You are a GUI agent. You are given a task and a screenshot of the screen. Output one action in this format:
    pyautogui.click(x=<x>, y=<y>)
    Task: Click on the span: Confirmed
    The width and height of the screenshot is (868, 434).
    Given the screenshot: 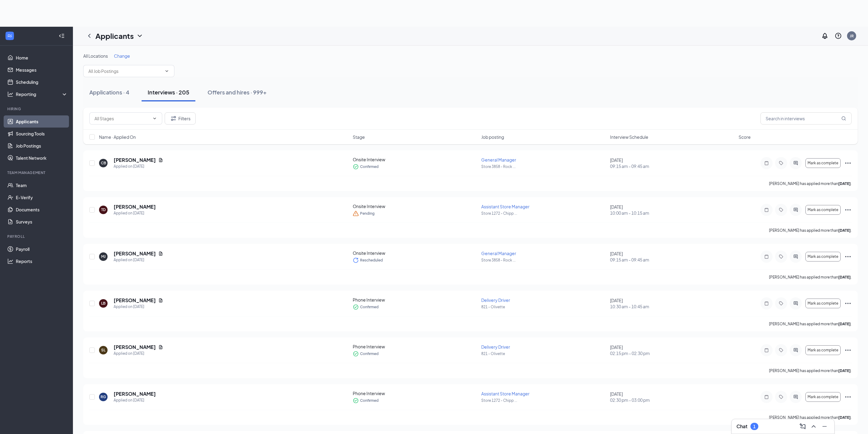 What is the action you would take?
    pyautogui.click(x=369, y=167)
    